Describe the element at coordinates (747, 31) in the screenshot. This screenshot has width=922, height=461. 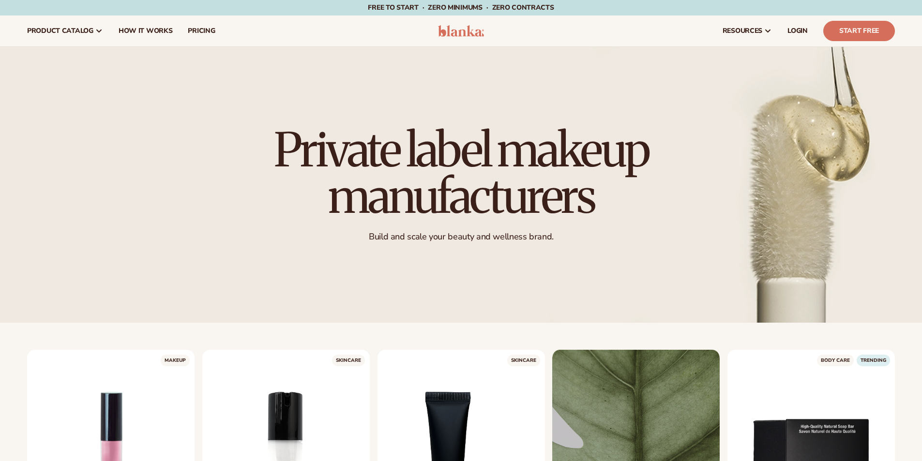
I see `a: resources` at that location.